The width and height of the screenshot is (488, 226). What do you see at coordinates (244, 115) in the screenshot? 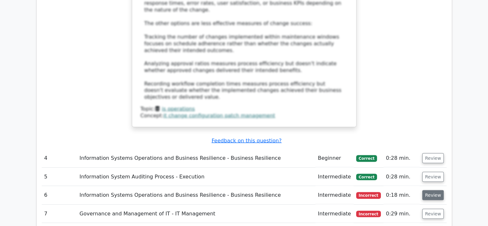
I see `div: Concept:` at bounding box center [244, 115].